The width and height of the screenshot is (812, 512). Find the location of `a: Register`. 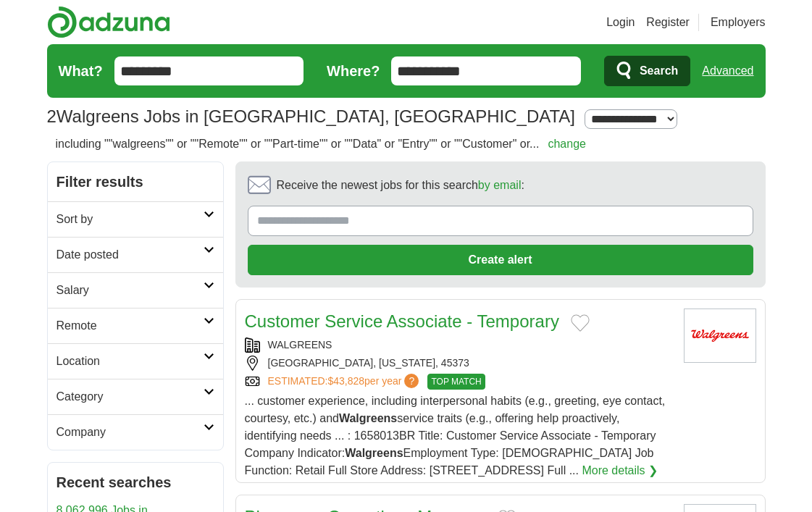

a: Register is located at coordinates (668, 23).